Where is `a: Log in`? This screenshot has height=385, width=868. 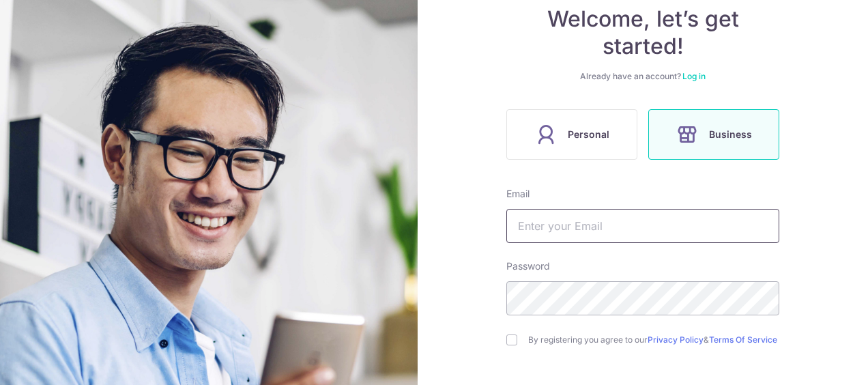 a: Log in is located at coordinates (695, 76).